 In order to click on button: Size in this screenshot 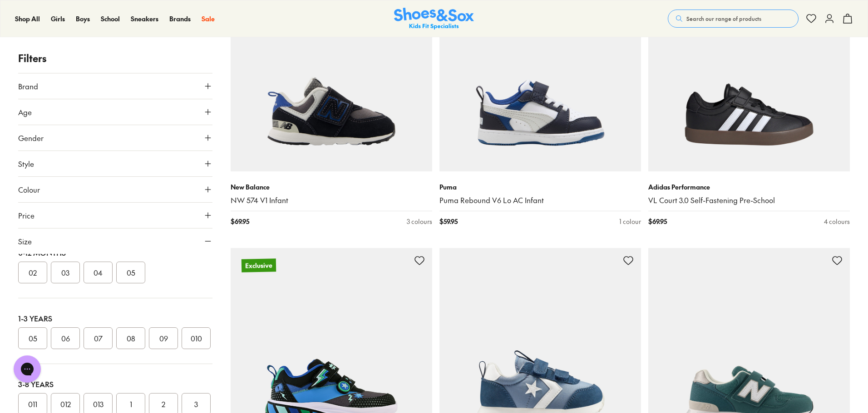, I will do `click(115, 242)`.